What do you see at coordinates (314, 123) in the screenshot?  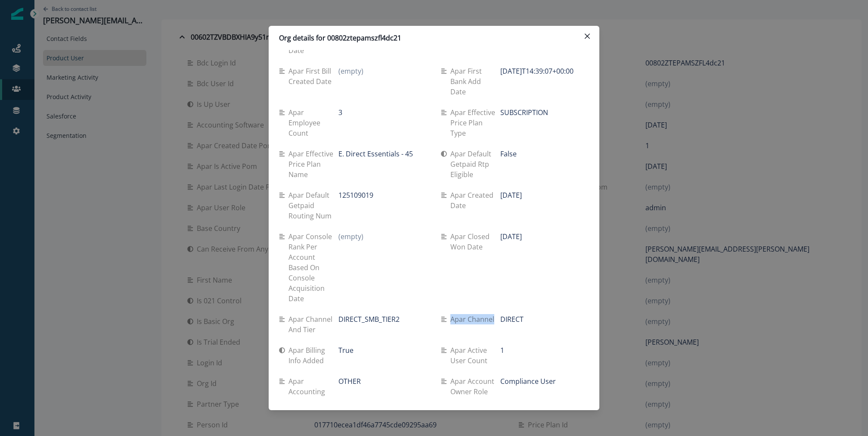 I see `p: Apar employee count` at bounding box center [314, 123].